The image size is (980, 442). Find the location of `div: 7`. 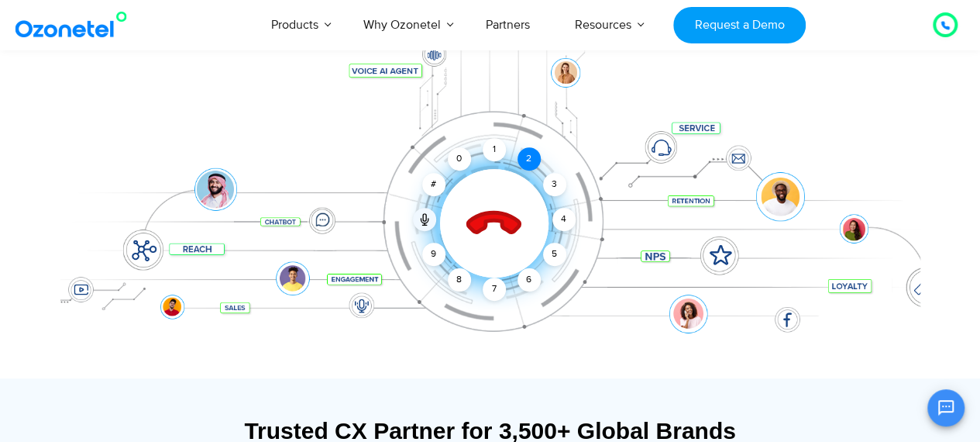

div: 7 is located at coordinates (495, 289).